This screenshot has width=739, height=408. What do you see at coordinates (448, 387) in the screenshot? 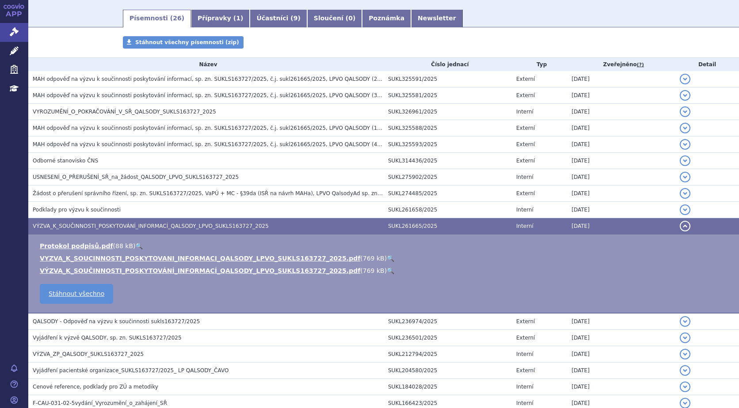
I see `td: SUKL184028/2025` at bounding box center [448, 387].